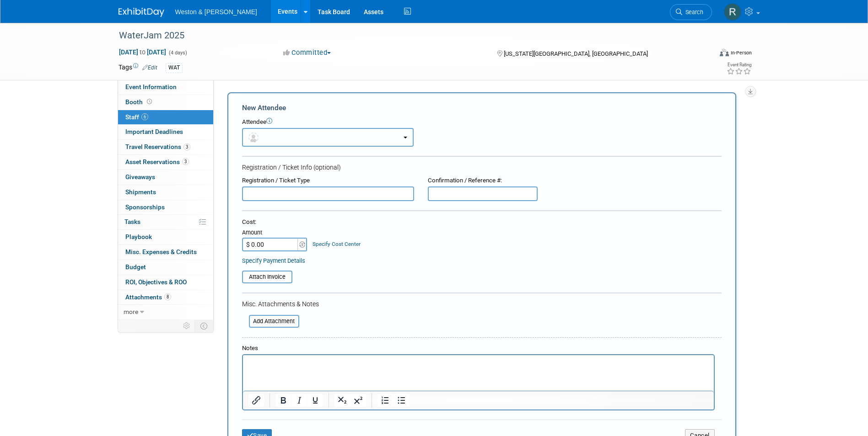 The width and height of the screenshot is (868, 436). I want to click on span: Misc. Expenses & Credits, so click(161, 252).